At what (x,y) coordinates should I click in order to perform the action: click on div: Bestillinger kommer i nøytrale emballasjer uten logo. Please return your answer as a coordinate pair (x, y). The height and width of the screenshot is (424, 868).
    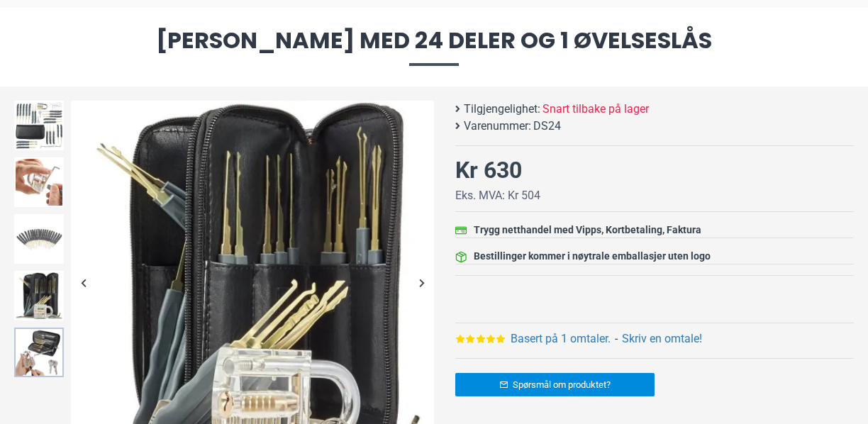
    Looking at the image, I should click on (592, 256).